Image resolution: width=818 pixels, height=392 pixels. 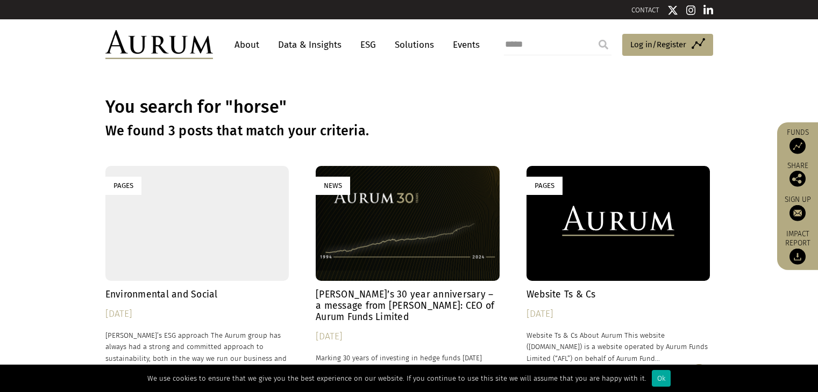 I want to click on h4: Website Ts & Cs, so click(x=618, y=295).